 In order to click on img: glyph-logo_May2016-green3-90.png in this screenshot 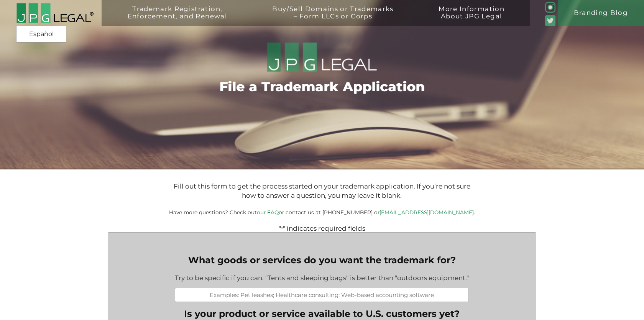, I will do `click(551, 7)`.